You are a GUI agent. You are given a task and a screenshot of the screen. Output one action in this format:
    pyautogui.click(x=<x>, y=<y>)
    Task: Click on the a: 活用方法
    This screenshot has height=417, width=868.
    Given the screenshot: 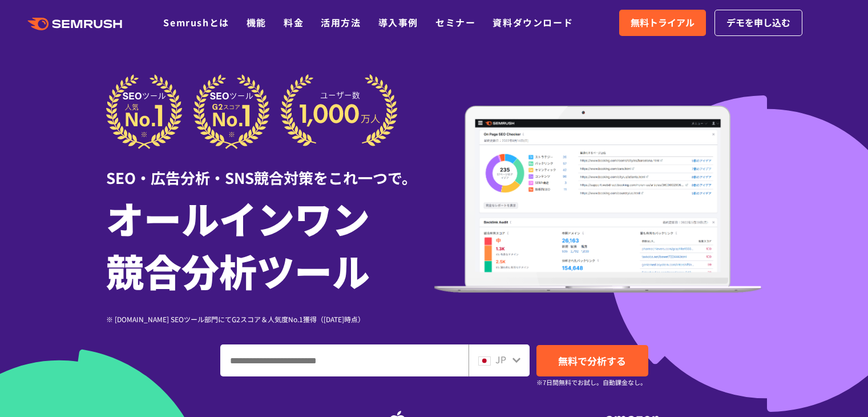 What is the action you would take?
    pyautogui.click(x=341, y=22)
    